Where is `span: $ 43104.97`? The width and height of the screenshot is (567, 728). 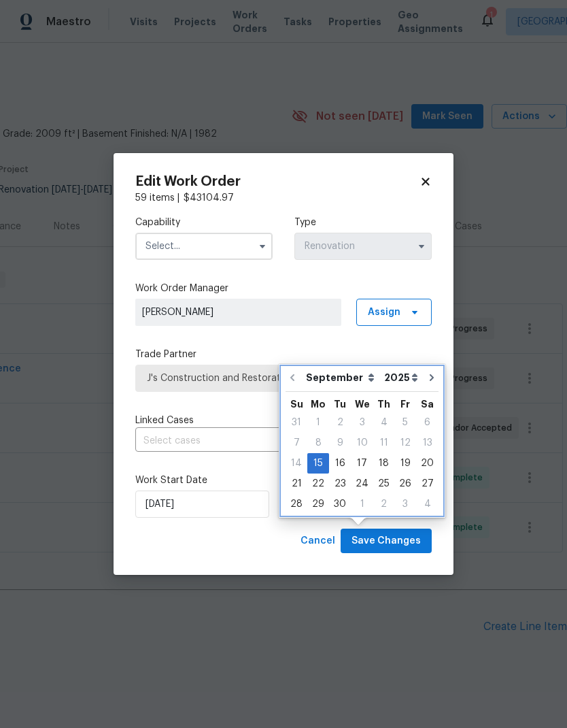
span: $ 43104.97 is located at coordinates (209, 198).